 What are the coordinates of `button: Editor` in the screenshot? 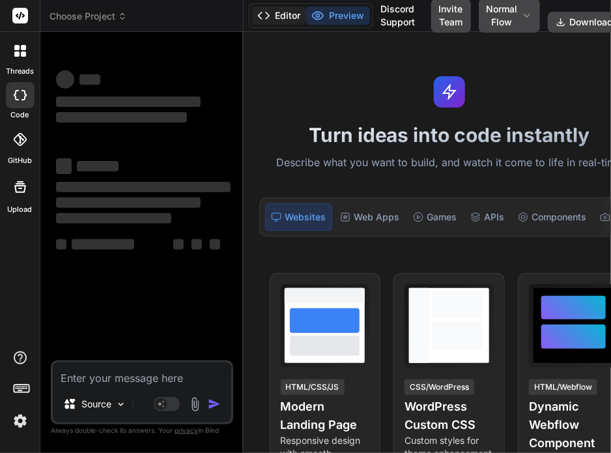 It's located at (279, 16).